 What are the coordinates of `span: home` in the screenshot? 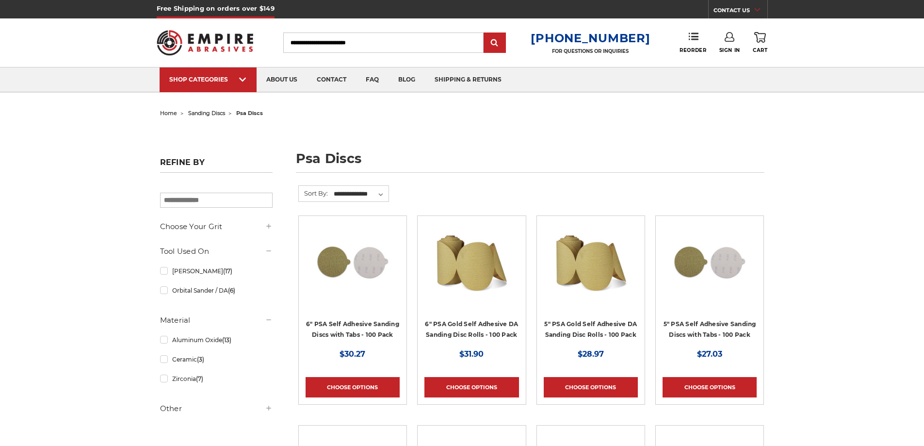 It's located at (168, 113).